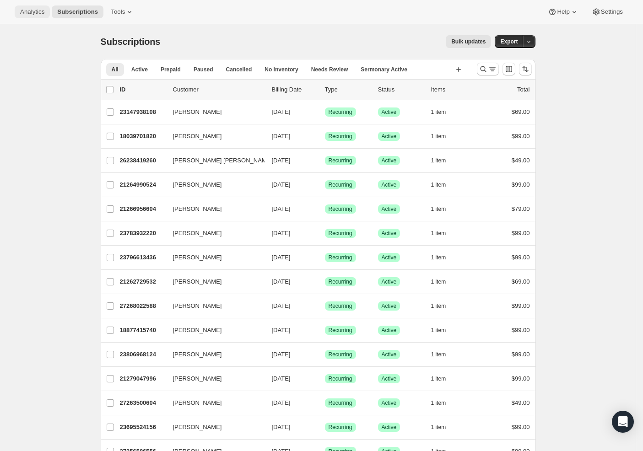 This screenshot has width=643, height=451. I want to click on p: 23806968124, so click(143, 355).